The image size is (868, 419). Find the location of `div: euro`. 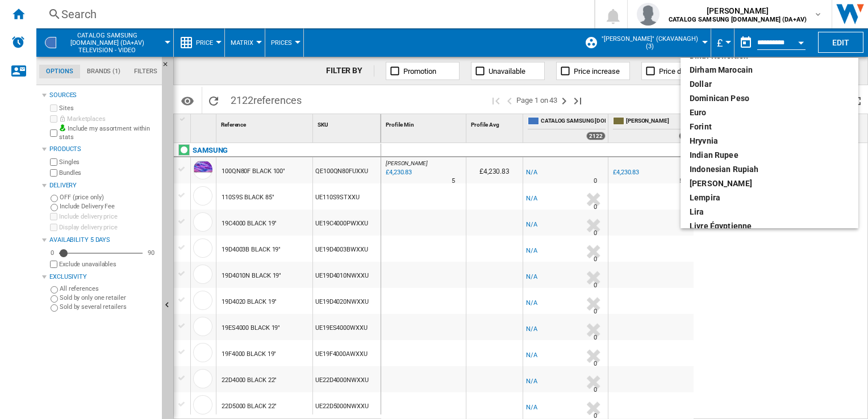

div: euro is located at coordinates (769, 112).